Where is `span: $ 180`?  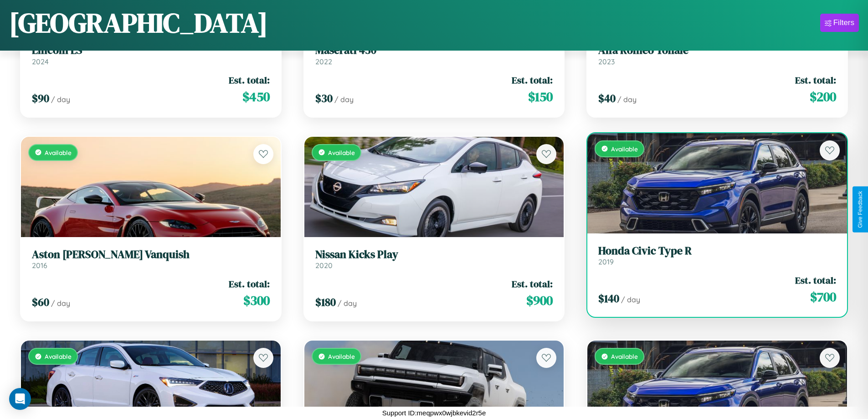
span: $ 180 is located at coordinates (325, 302).